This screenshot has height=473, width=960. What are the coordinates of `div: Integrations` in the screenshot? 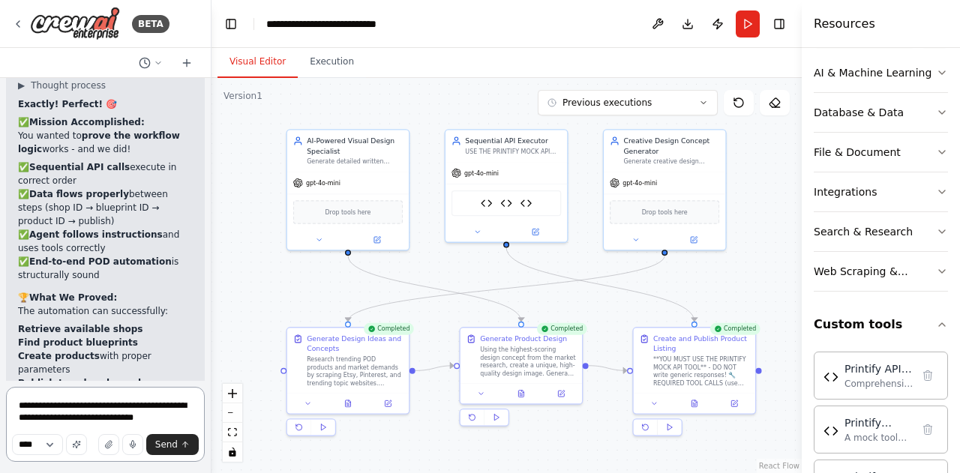 It's located at (846, 192).